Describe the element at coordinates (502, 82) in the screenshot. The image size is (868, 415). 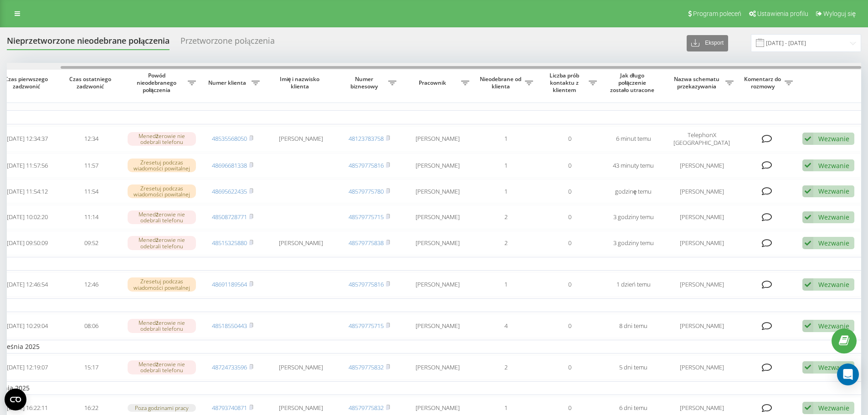
I see `span: Nieodebrane od klienta` at that location.